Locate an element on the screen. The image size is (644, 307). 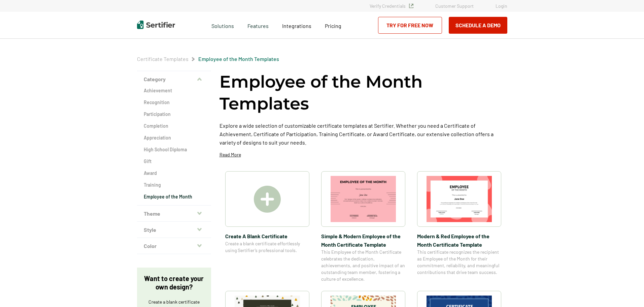
img: Sertifier | Digital Credentialing Platform is located at coordinates (156, 24).